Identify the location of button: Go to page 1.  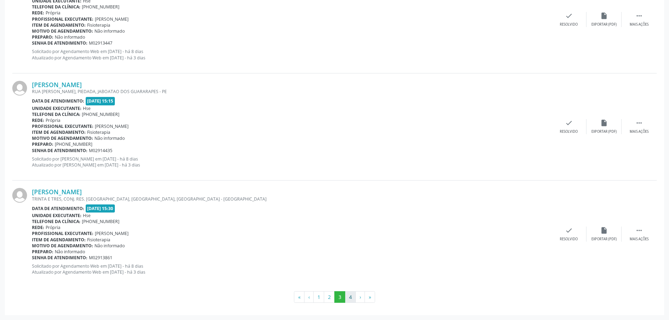
(319, 297).